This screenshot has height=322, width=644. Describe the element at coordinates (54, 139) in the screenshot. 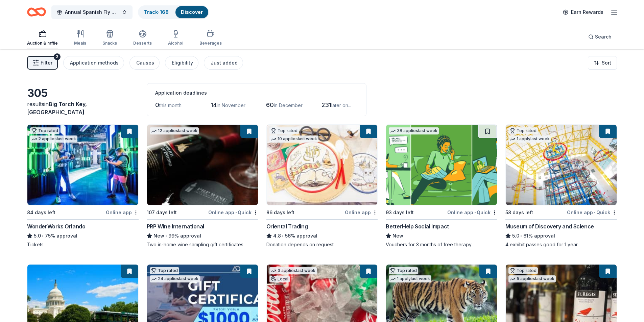

I see `div: 2 applies last week` at that location.